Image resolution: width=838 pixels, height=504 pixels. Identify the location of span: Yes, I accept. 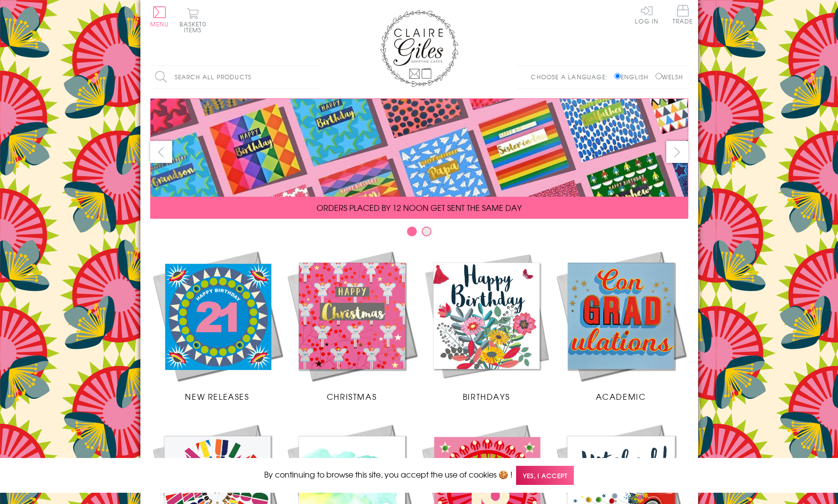
(545, 475).